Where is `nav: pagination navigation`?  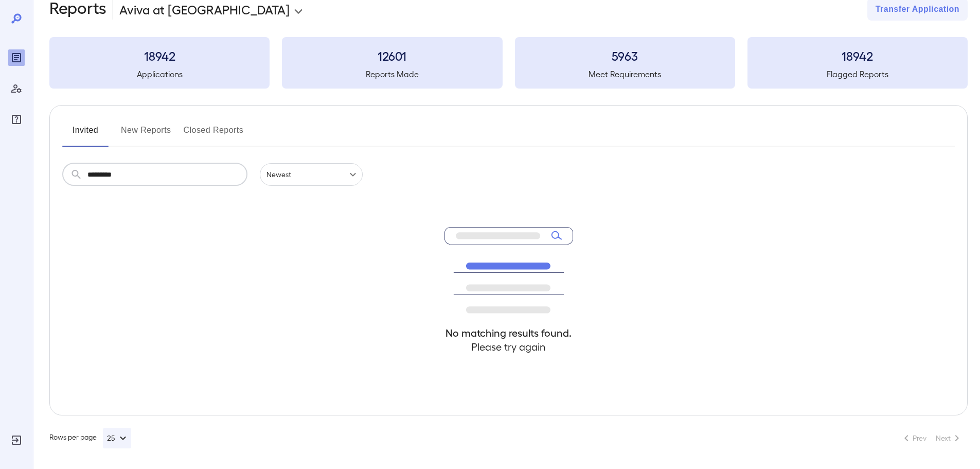 nav: pagination navigation is located at coordinates (932, 438).